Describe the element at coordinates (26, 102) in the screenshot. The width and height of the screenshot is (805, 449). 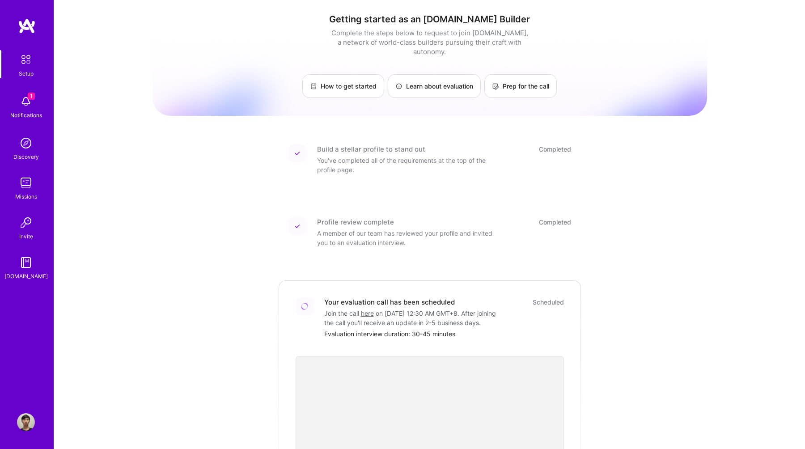
I see `img: bell` at that location.